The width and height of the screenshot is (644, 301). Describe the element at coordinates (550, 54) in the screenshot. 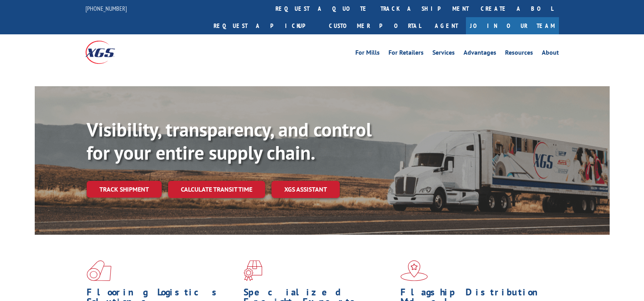

I see `a: About` at that location.